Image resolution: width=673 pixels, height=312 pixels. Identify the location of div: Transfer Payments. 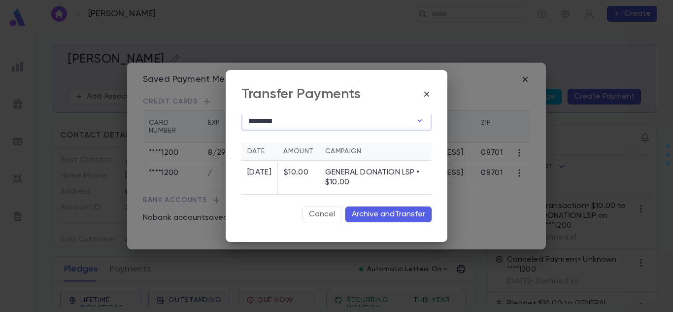
(301, 94).